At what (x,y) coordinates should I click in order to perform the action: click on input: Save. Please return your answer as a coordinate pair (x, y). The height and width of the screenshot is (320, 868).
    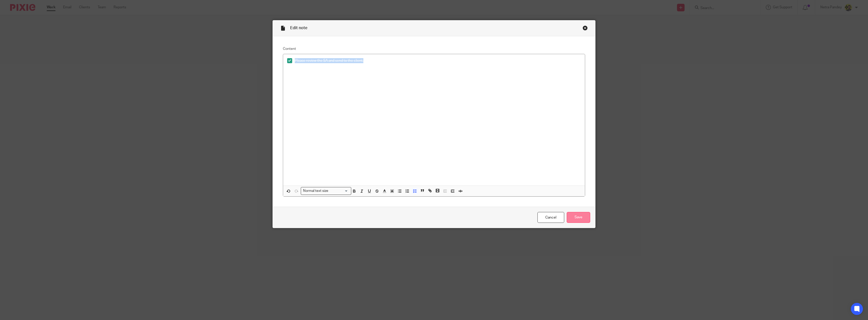
    Looking at the image, I should click on (578, 217).